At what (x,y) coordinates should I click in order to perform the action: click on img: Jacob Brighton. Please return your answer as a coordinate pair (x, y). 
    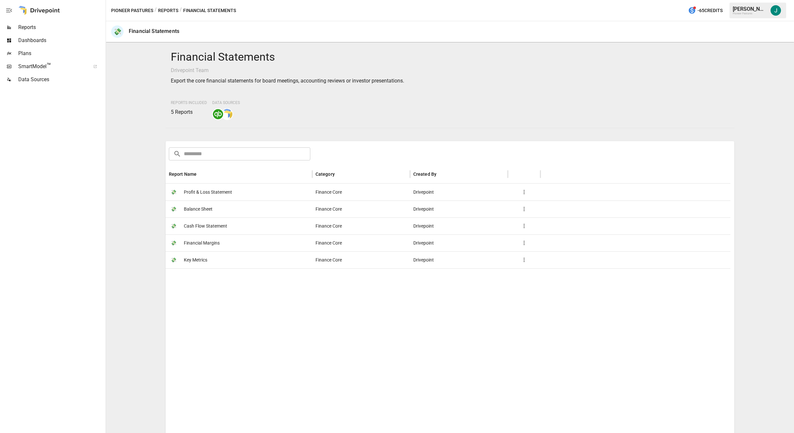
    Looking at the image, I should click on (776, 10).